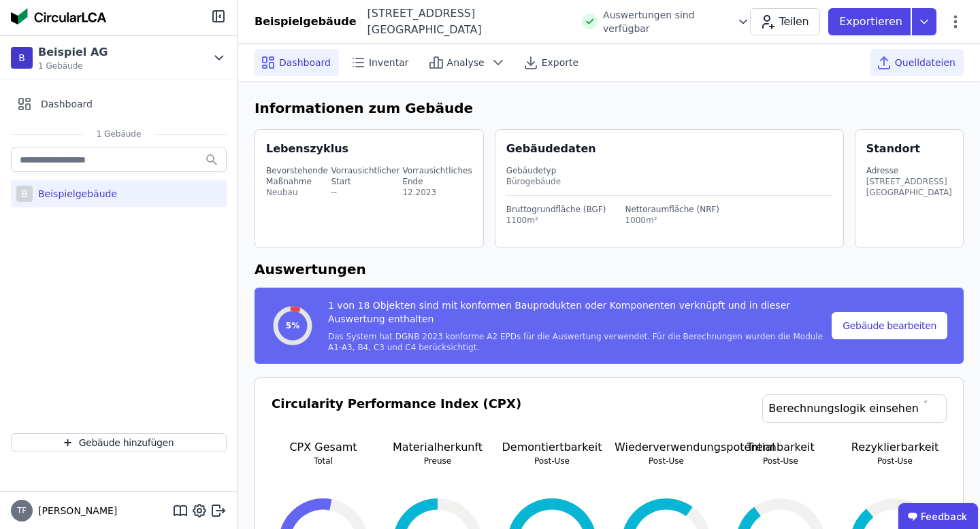 Image resolution: width=980 pixels, height=529 pixels. What do you see at coordinates (307, 149) in the screenshot?
I see `div: Lebenszyklus` at bounding box center [307, 149].